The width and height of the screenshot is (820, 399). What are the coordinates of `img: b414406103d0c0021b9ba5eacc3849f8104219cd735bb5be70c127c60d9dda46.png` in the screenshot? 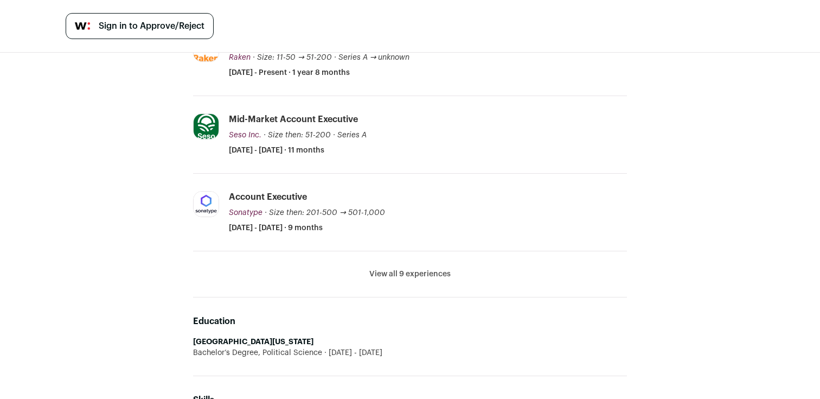 It's located at (206, 204).